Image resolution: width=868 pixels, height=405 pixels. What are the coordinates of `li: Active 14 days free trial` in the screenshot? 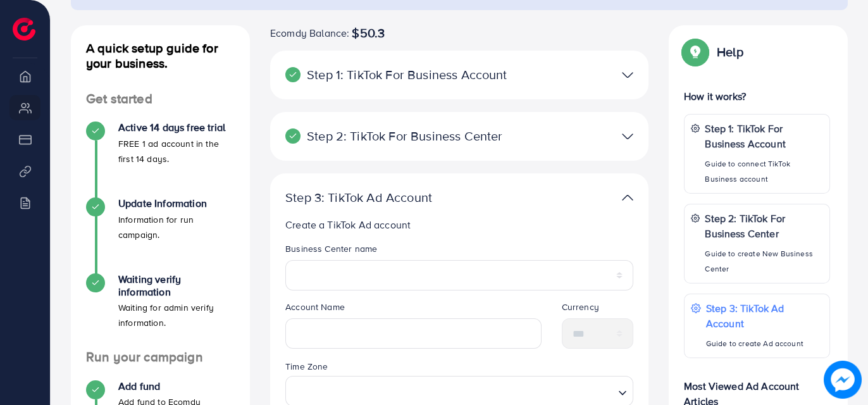 It's located at (160, 160).